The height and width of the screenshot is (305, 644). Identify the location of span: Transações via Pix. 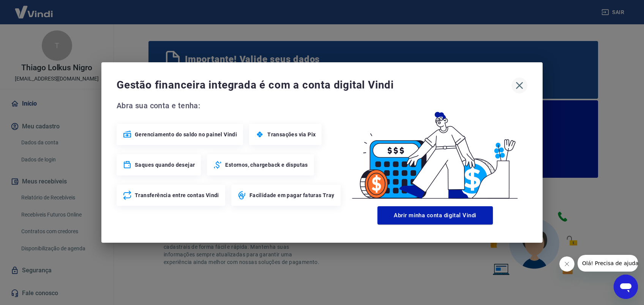
(291, 134).